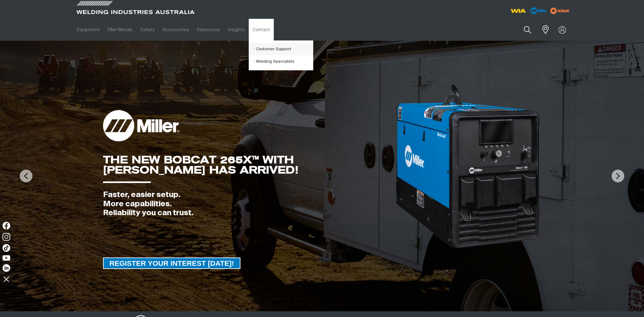  What do you see at coordinates (261, 30) in the screenshot?
I see `a: Contact` at bounding box center [261, 30].